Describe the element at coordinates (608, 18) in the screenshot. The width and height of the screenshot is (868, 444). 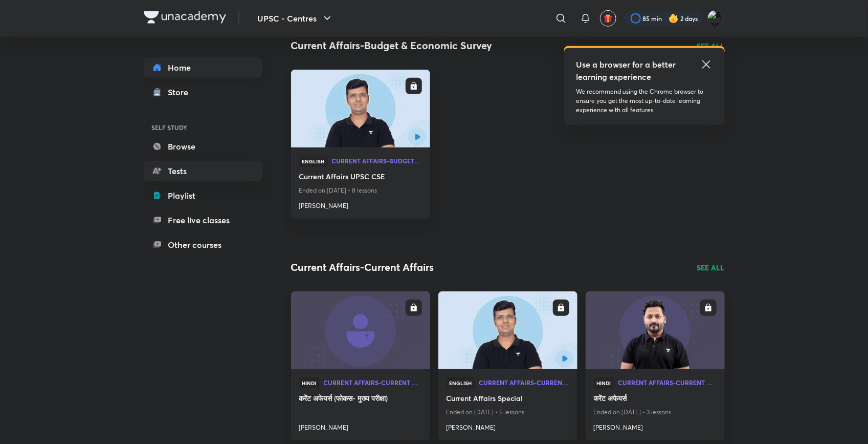
I see `img: avatar` at that location.